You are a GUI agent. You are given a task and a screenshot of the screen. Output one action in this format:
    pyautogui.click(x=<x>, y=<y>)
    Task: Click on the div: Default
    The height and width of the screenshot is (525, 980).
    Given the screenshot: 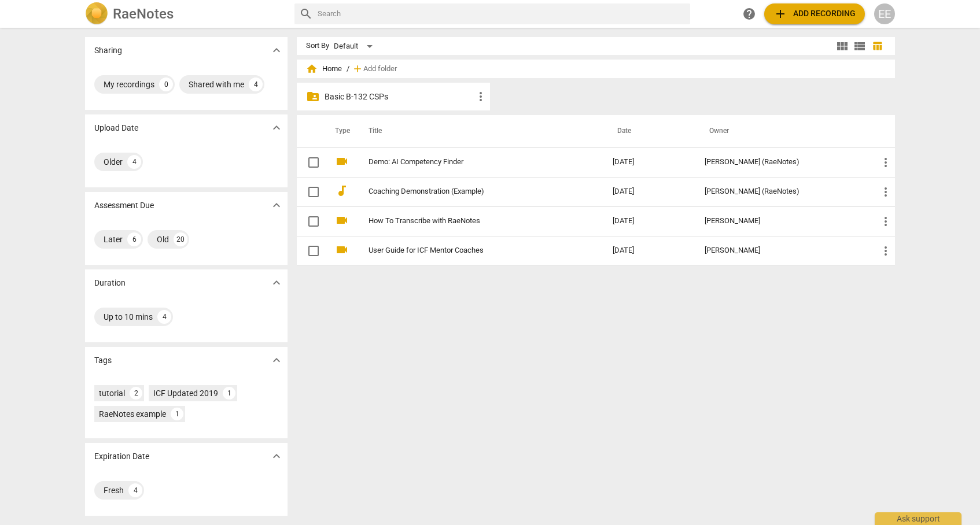 What is the action you would take?
    pyautogui.click(x=355, y=46)
    